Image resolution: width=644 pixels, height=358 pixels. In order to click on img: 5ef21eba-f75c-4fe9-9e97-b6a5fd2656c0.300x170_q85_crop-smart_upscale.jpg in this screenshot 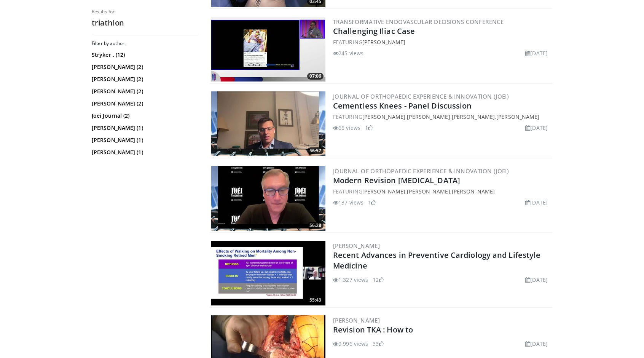, I will do `click(269, 198)`.